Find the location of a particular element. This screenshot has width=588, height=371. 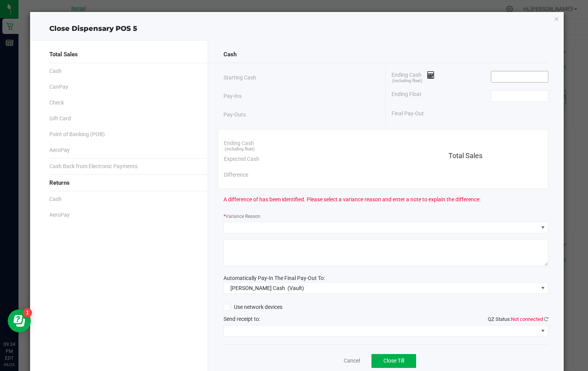

button: Close Till is located at coordinates (394, 361).